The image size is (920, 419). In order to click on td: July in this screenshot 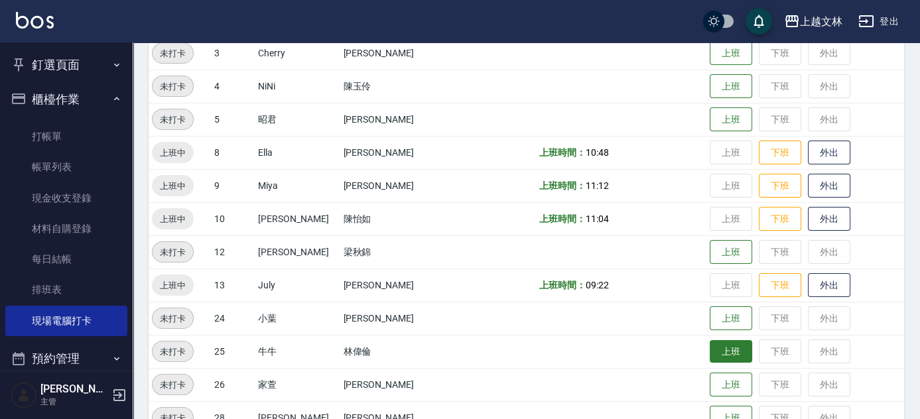, I will do `click(297, 285)`.